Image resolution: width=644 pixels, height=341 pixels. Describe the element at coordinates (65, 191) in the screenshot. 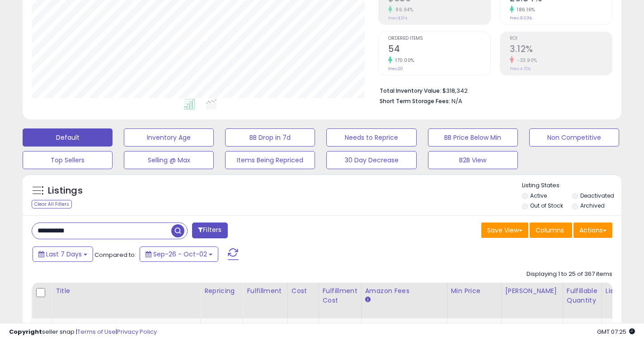

I see `h5: Listings` at that location.